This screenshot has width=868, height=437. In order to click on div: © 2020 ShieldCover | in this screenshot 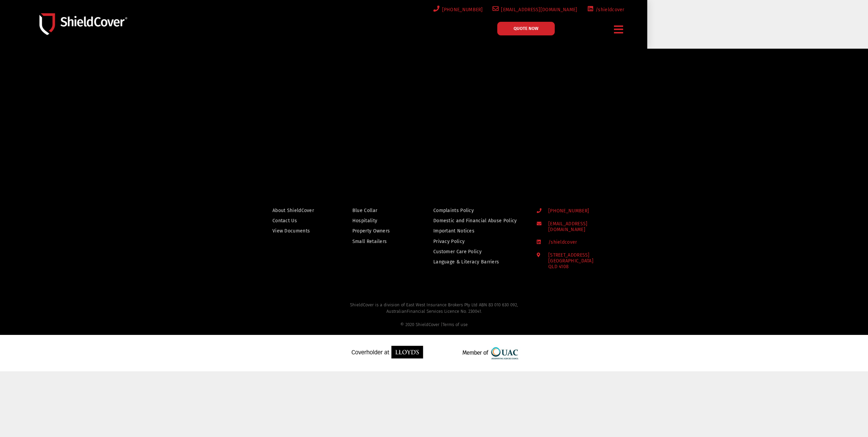, I will do `click(434, 325)`.